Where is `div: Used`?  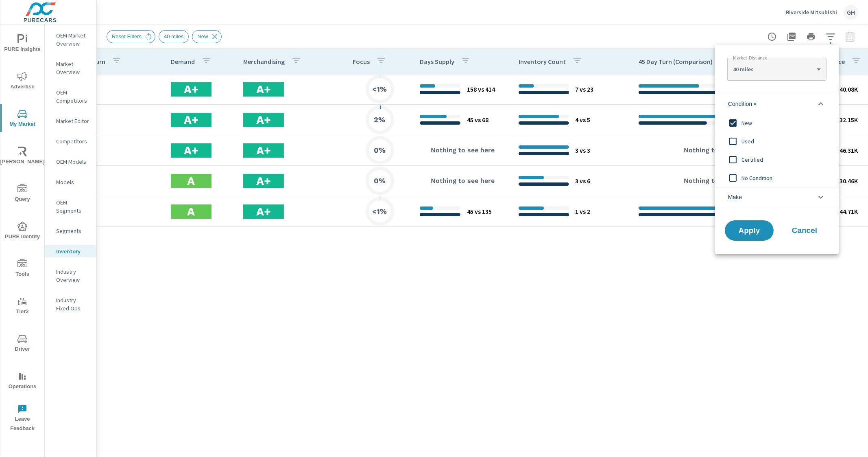
div: Used is located at coordinates (776, 141).